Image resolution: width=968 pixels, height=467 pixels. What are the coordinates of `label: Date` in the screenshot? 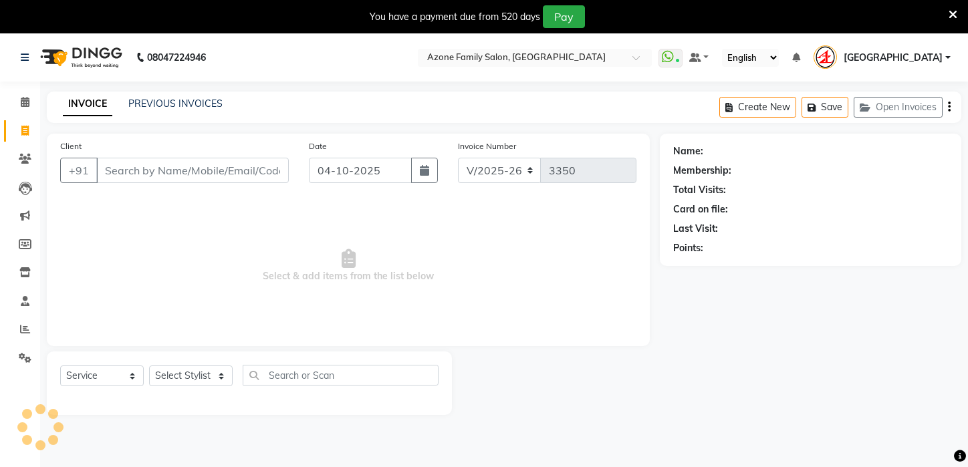 It's located at (318, 146).